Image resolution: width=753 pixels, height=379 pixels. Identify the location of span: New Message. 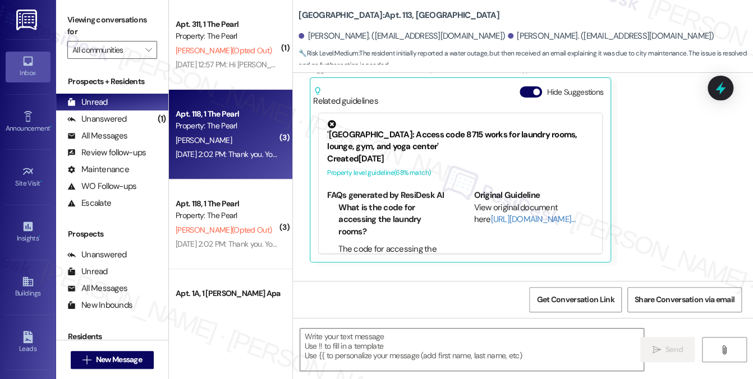
(119, 360).